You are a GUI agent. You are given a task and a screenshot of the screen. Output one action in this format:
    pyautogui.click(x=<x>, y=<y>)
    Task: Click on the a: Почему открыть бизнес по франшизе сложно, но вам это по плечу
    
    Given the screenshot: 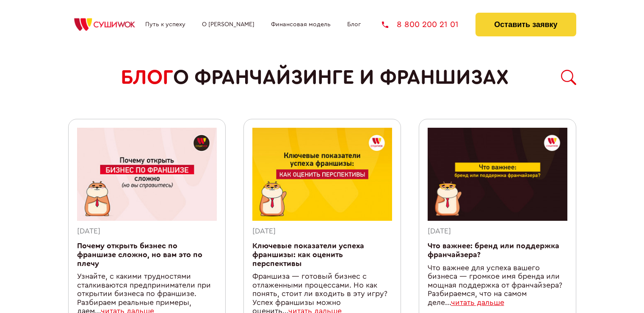 What is the action you would take?
    pyautogui.click(x=140, y=255)
    